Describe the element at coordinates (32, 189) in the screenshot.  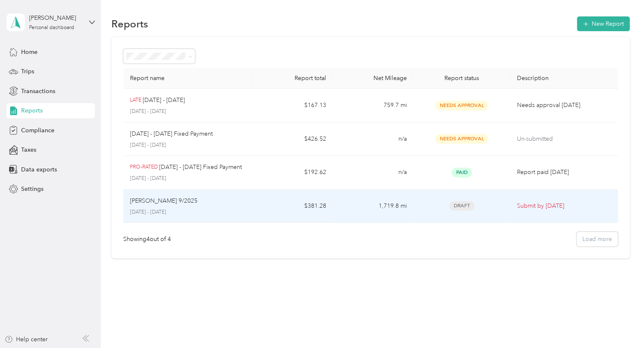
I see `span: Settings` at that location.